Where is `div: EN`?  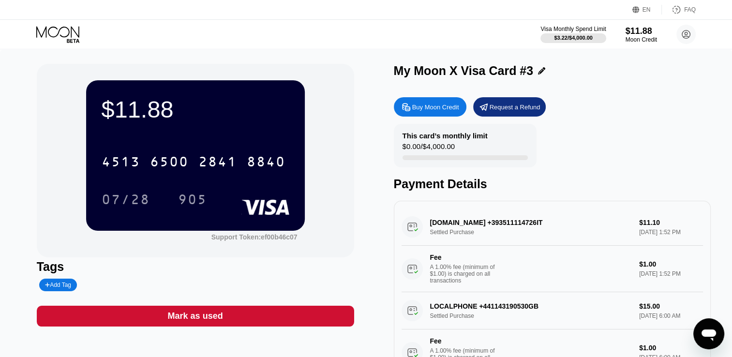
div: EN is located at coordinates (647, 10).